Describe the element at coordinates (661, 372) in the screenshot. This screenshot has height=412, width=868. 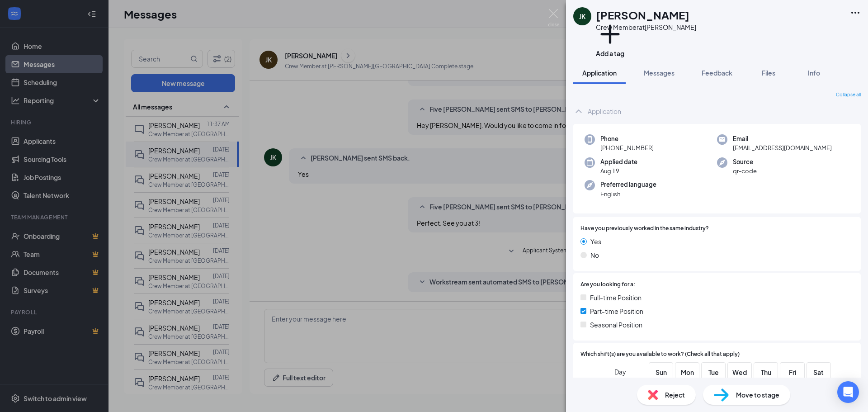
I see `span: Sun` at that location.